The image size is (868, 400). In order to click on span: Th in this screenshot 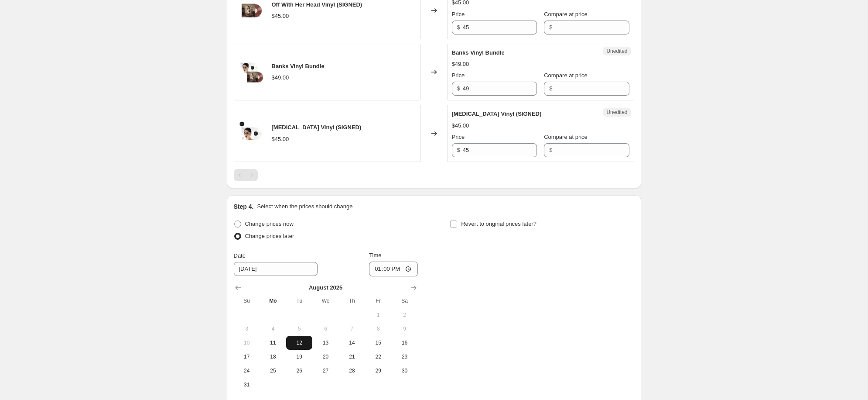, I will do `click(352, 301)`.